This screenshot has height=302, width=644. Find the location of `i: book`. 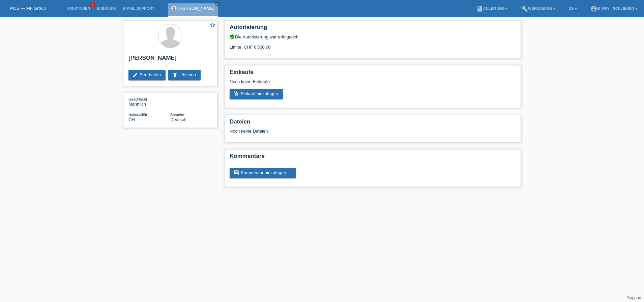

i: book is located at coordinates (480, 9).